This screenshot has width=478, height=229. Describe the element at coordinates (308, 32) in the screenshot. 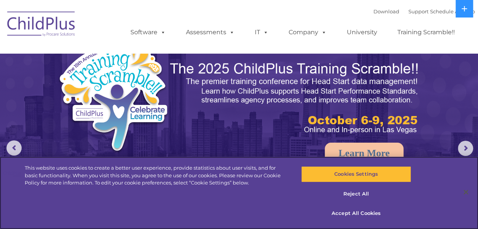

I see `a: Company` at that location.